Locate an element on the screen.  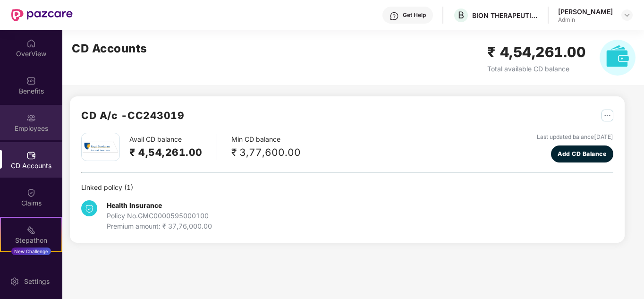
img: svg+xml;base64,PHN2ZyBpZD0iRW5kb3JzZW1lbnRzIiB4bWxucz0iaHR0cDovL3d3dy53My5vcmcvMjAwMC9zdmciIHdpZH... is located at coordinates (31, 267).